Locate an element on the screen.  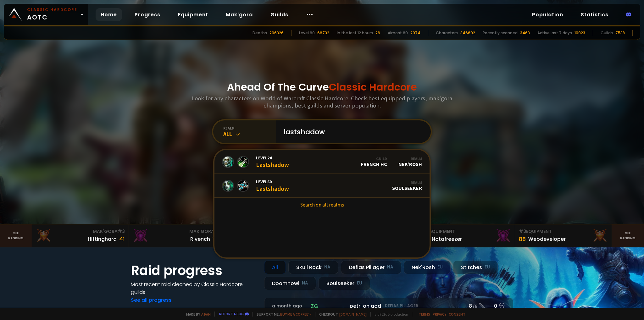
div: Level 60 is located at coordinates (307, 33).